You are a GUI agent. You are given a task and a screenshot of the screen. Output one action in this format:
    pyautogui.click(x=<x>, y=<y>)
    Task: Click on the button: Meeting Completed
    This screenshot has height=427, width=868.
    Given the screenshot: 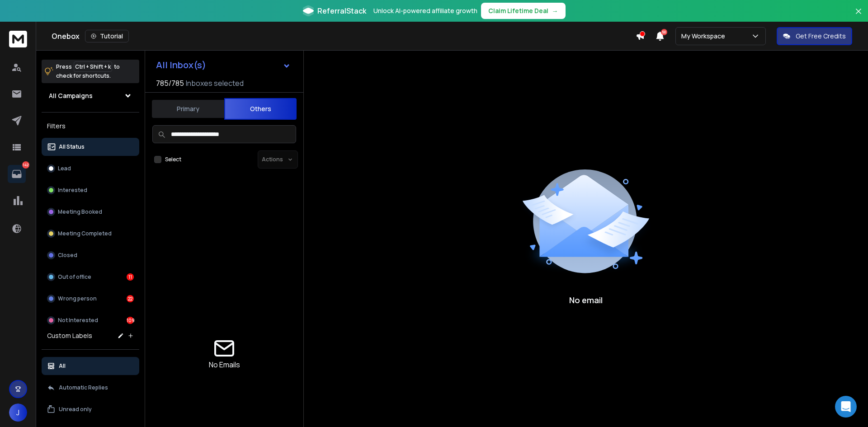 What is the action you would take?
    pyautogui.click(x=90, y=233)
    